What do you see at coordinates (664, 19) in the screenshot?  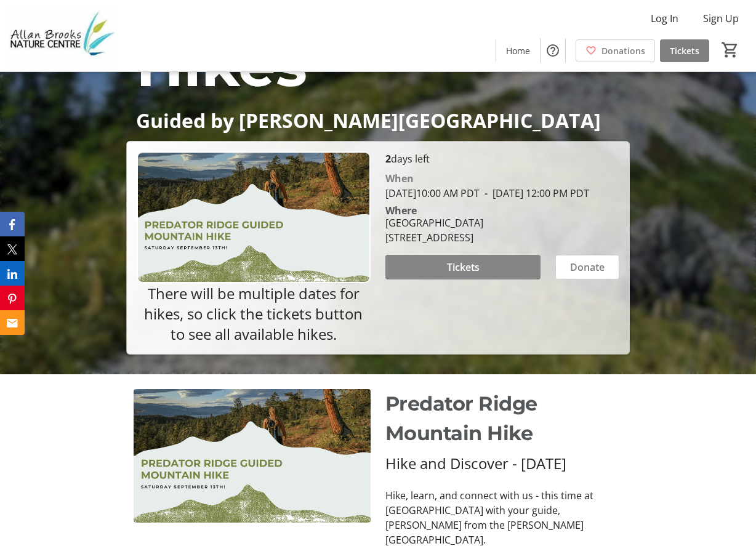 I see `span: Log In` at bounding box center [664, 19].